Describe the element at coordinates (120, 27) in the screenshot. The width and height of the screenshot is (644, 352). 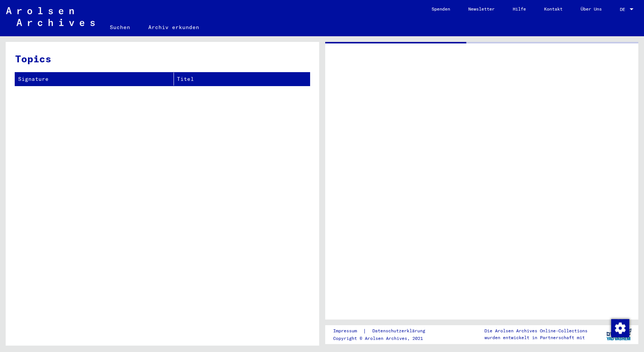
I see `a: Suchen` at that location.